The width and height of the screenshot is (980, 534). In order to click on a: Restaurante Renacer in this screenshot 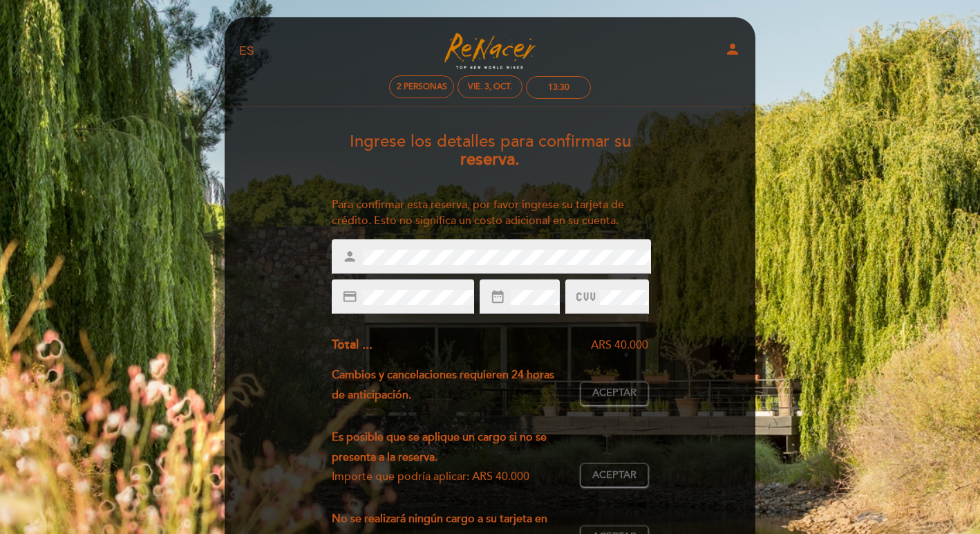, I will do `click(490, 51)`.